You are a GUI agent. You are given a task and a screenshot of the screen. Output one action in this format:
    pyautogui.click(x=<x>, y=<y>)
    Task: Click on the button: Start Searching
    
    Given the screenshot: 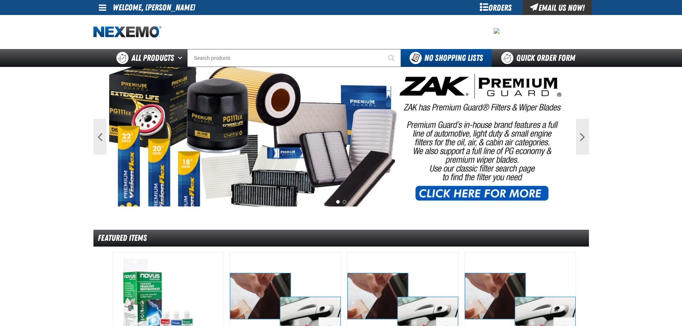 What is the action you would take?
    pyautogui.click(x=392, y=58)
    